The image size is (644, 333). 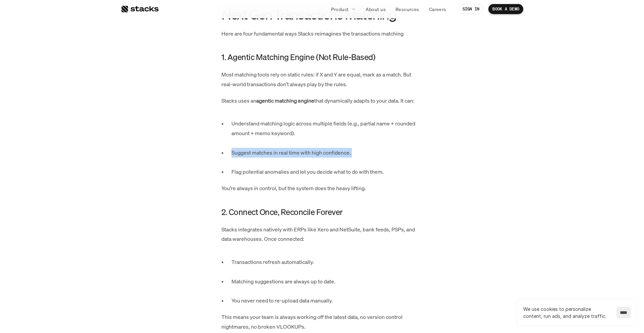 What do you see at coordinates (407, 9) in the screenshot?
I see `a: Resources` at bounding box center [407, 9].